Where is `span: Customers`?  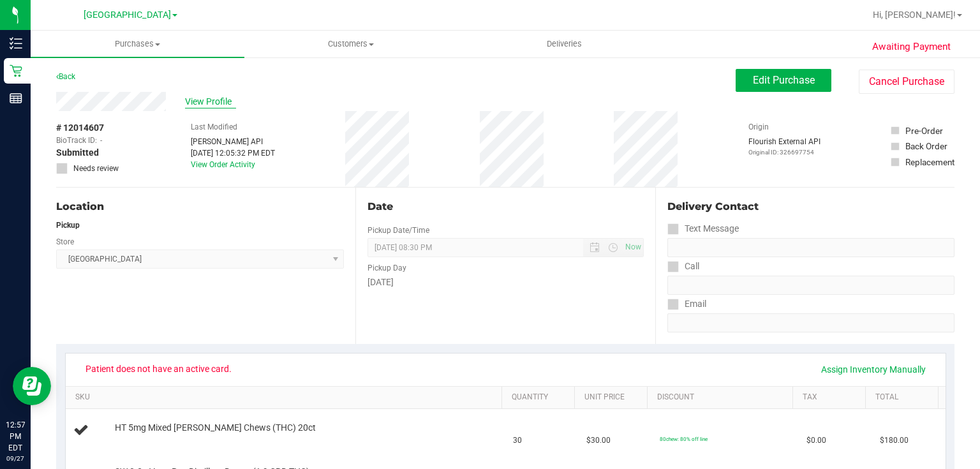 span: Customers is located at coordinates (351, 44).